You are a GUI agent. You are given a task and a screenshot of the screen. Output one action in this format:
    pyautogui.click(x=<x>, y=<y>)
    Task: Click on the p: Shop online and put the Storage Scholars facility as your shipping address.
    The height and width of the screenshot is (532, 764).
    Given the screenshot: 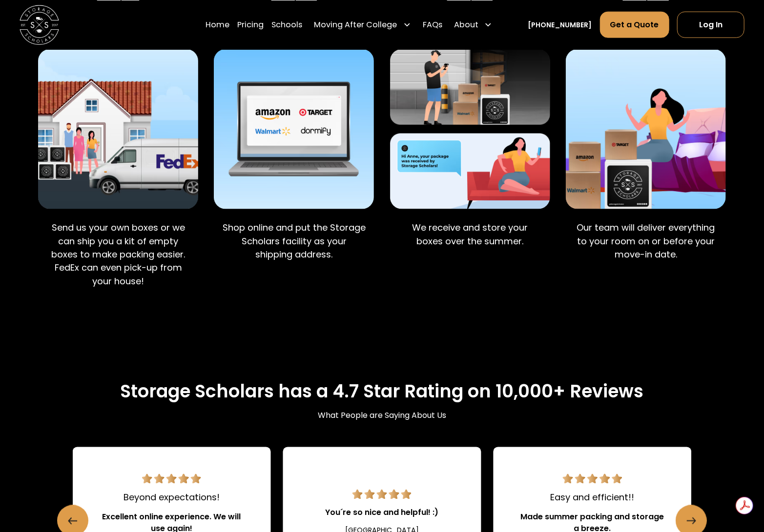 What is the action you would take?
    pyautogui.click(x=294, y=241)
    